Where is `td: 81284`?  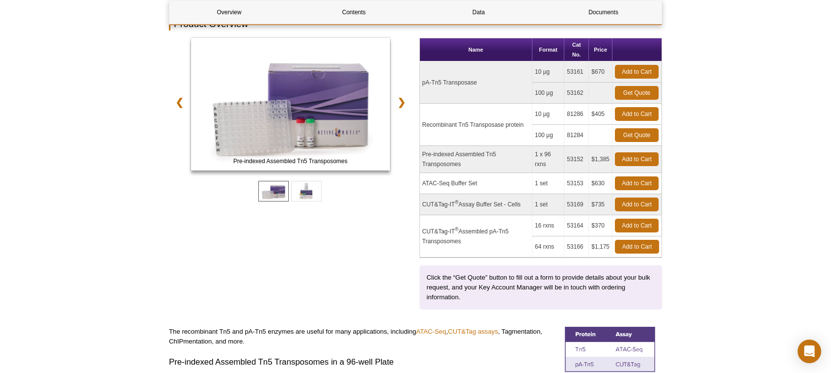
td: 81284 is located at coordinates (577, 135).